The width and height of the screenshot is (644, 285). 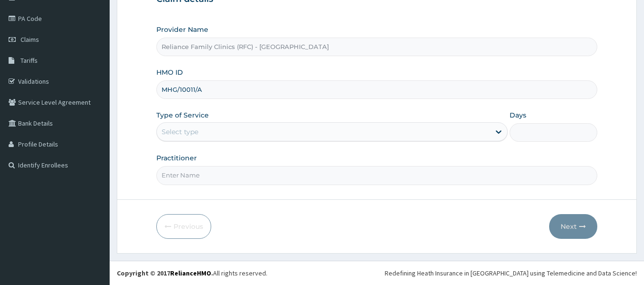 What do you see at coordinates (165, 273) in the screenshot?
I see `strong: Copyright © 2017 .` at bounding box center [165, 273].